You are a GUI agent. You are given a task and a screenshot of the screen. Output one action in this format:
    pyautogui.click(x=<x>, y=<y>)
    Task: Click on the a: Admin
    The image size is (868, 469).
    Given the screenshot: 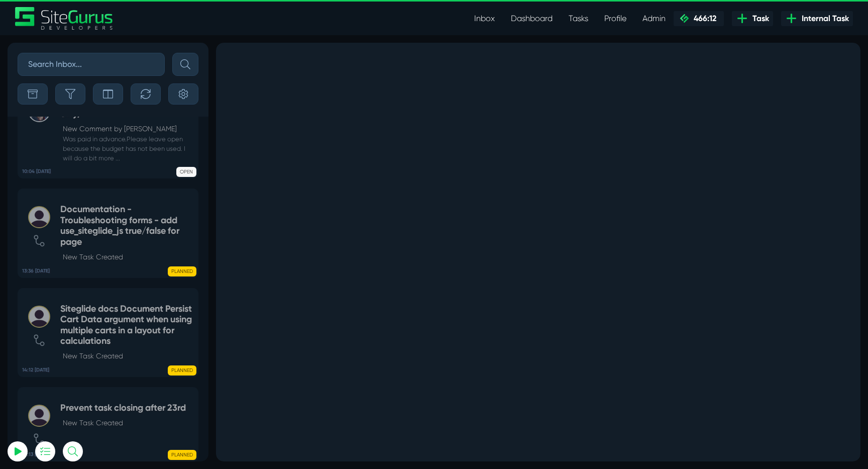 What is the action you would take?
    pyautogui.click(x=654, y=18)
    